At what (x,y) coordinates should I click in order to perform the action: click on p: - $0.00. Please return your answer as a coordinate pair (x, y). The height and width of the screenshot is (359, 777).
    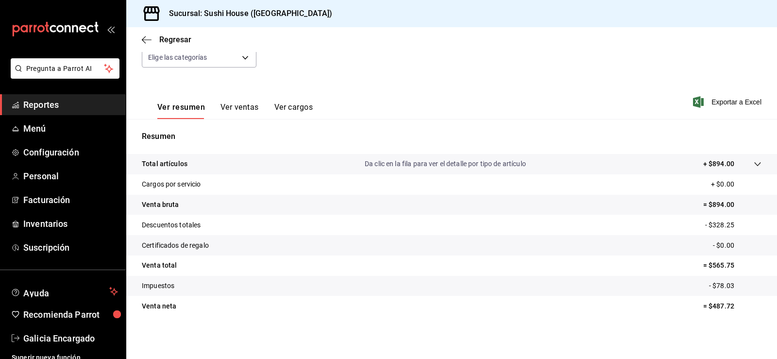
    Looking at the image, I should click on (737, 245).